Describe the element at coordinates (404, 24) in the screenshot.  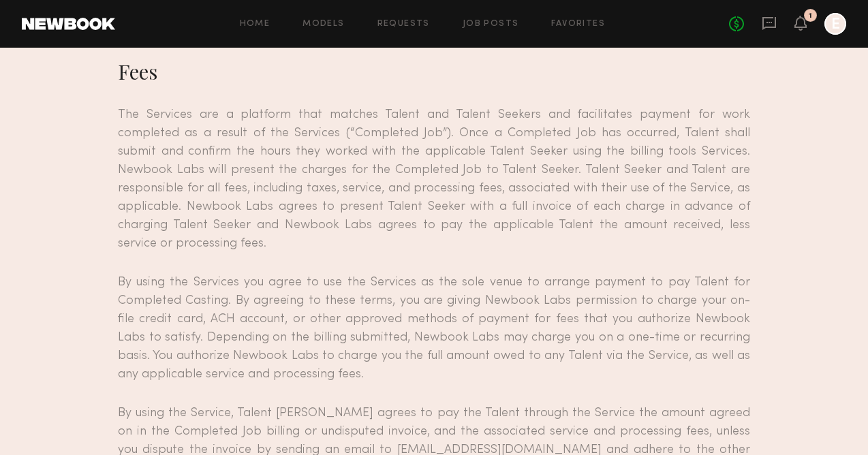
I see `a: Requests` at that location.